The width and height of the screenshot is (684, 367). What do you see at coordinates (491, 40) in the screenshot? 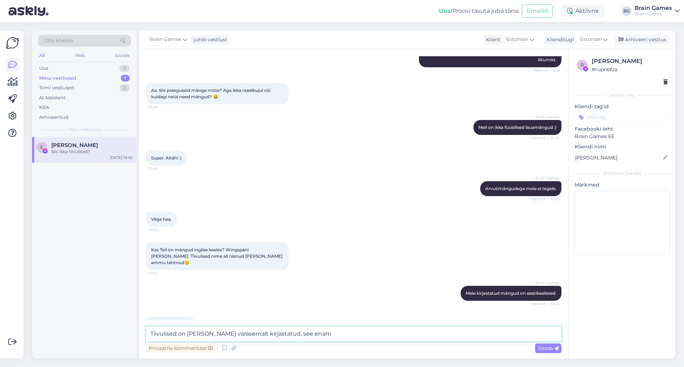
I see `div: Klient` at bounding box center [491, 40].